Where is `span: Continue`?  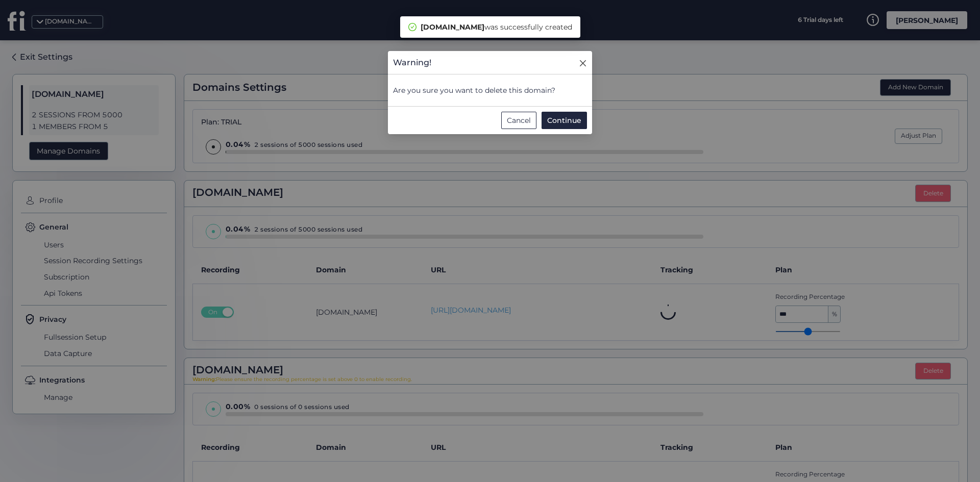
span: Continue is located at coordinates (565, 120).